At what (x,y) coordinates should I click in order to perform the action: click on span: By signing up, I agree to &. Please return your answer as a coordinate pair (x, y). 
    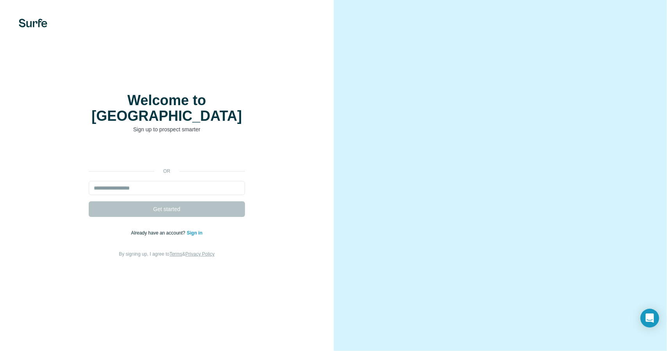
    Looking at the image, I should click on (166, 254).